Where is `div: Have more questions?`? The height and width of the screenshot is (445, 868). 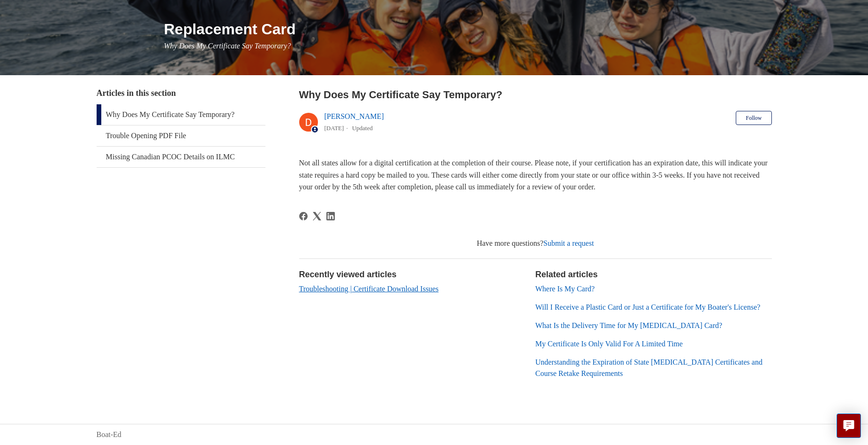
div: Have more questions? is located at coordinates (535, 243).